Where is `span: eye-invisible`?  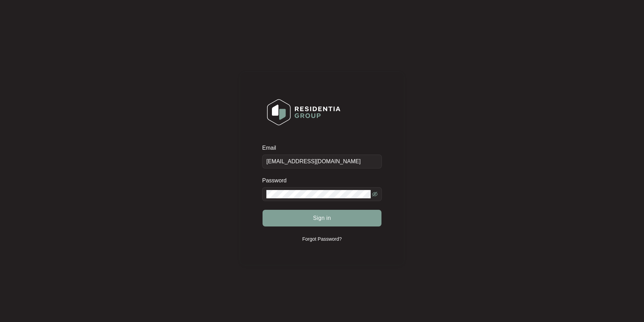
span: eye-invisible is located at coordinates (375, 194).